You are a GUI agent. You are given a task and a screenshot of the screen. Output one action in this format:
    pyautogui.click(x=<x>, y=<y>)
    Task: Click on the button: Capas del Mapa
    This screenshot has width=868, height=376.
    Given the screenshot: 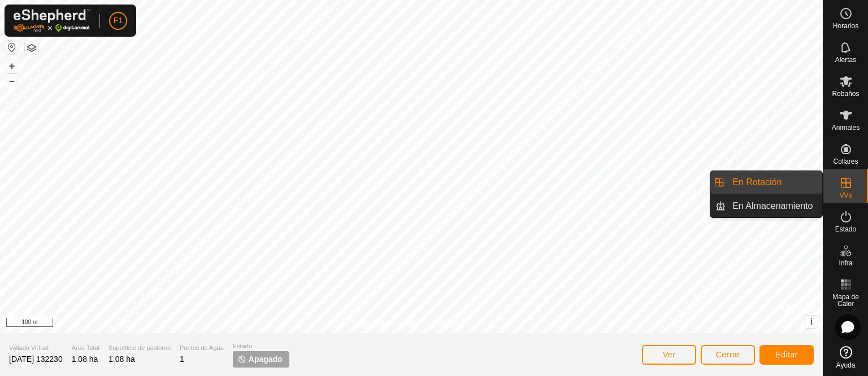 What is the action you would take?
    pyautogui.click(x=32, y=48)
    